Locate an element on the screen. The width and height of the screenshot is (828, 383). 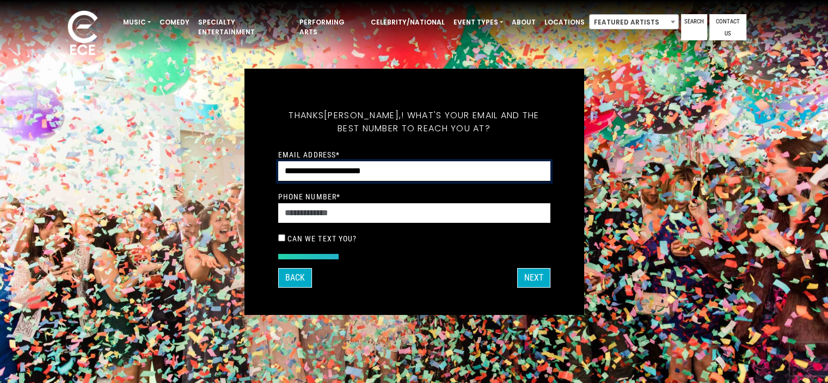
a: Specialty Entertainment is located at coordinates (244, 27).